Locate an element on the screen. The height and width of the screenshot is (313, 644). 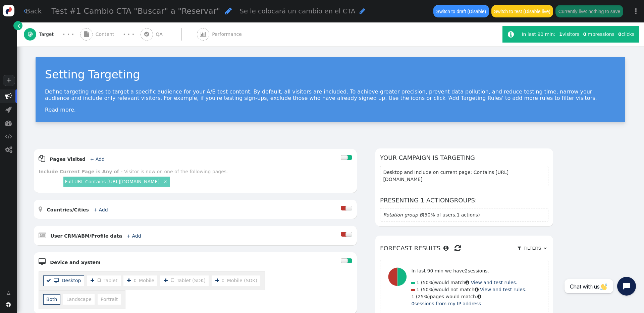
span: Mobile (SDK) is located at coordinates (240, 280).